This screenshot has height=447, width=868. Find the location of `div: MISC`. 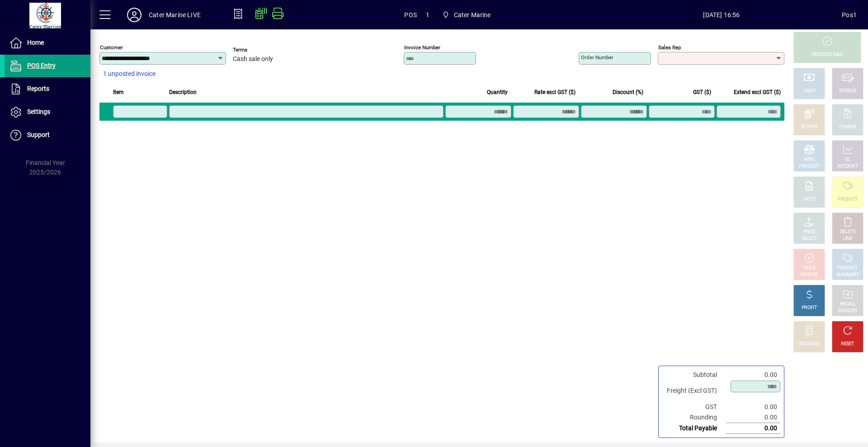

div: MISC is located at coordinates (809, 159).